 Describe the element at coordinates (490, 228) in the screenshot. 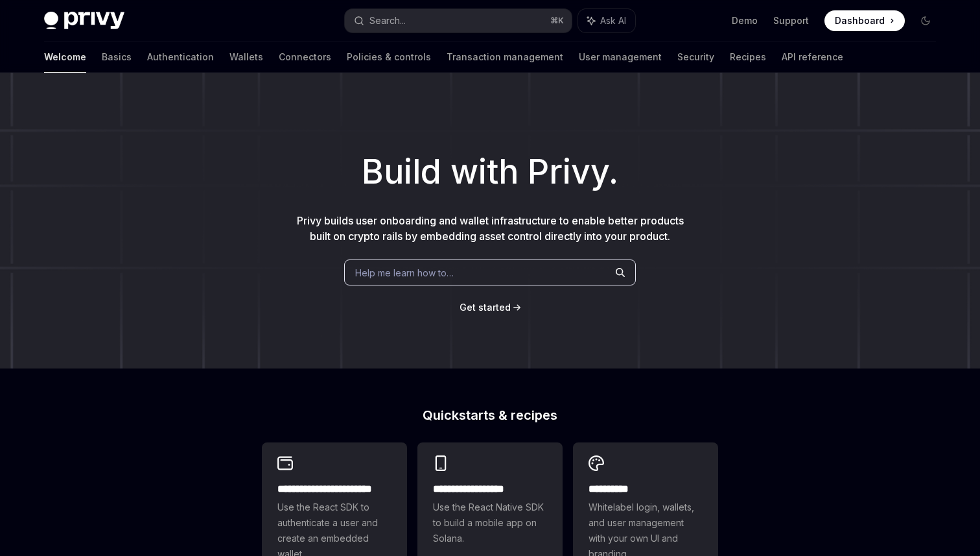

I see `span: Privy builds user onboarding and wallet infrastructure to enable better products built on crypto ...` at that location.